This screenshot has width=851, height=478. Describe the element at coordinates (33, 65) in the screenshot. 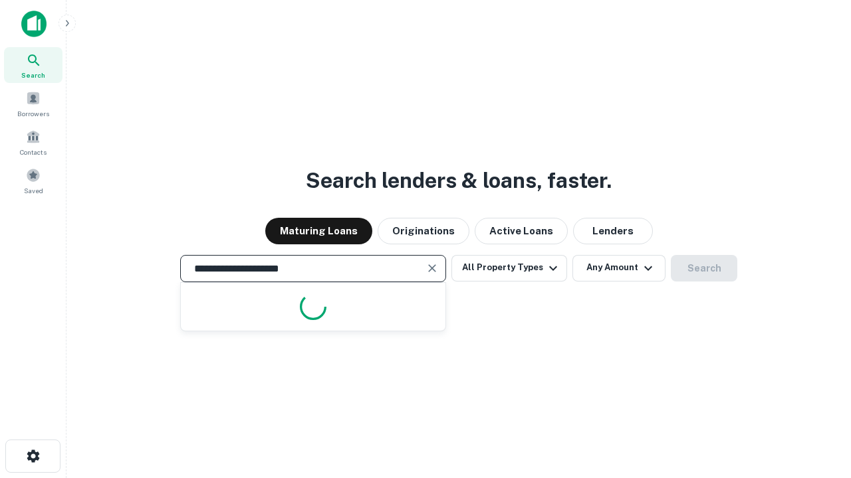

I see `div: Search` at that location.